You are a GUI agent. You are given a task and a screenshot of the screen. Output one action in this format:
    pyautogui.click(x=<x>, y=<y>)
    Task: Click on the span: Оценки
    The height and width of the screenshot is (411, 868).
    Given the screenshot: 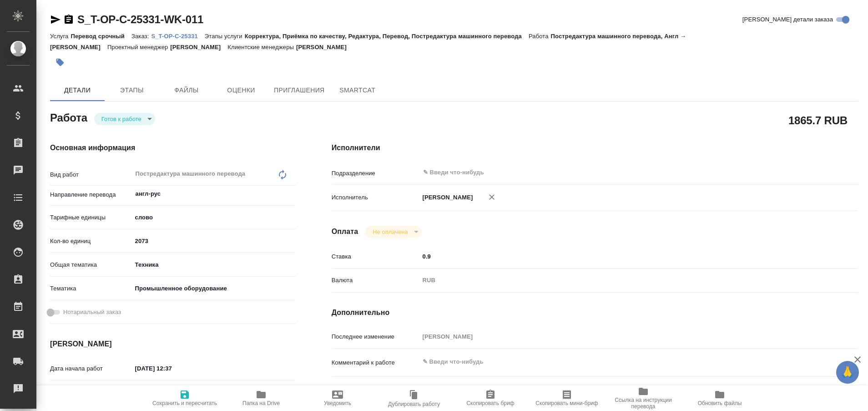 What is the action you would take?
    pyautogui.click(x=241, y=90)
    